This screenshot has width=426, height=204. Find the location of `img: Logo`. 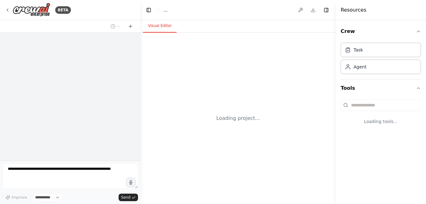

img: Logo is located at coordinates (31, 10).